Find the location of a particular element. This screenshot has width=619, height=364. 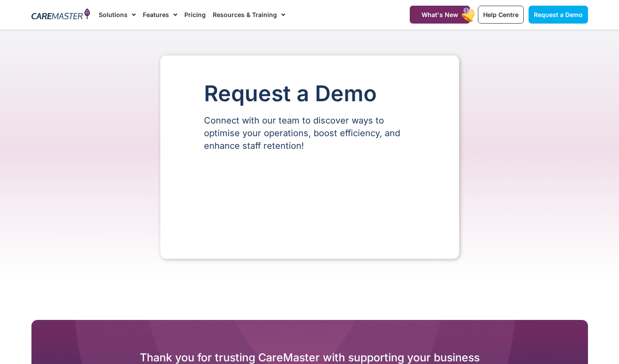

a: Request a Demo is located at coordinates (558, 15).